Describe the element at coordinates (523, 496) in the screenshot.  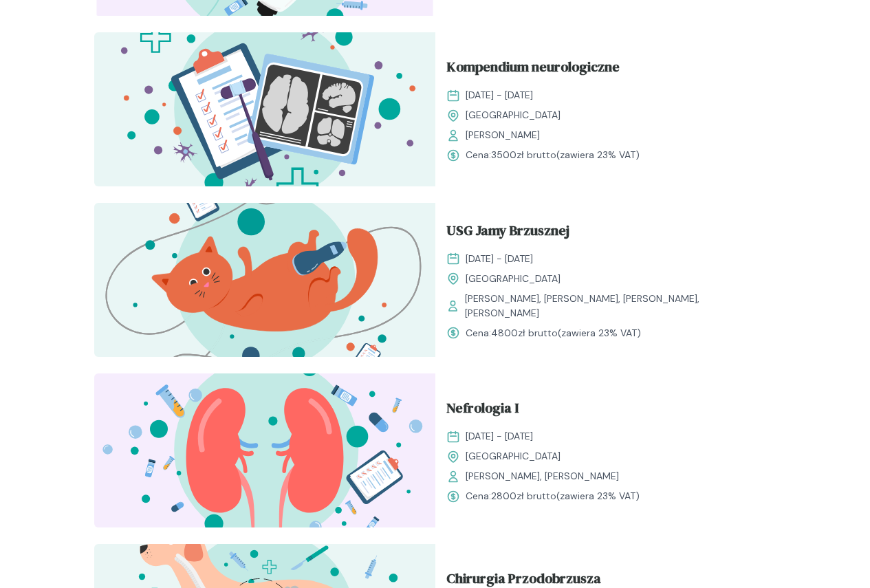
I see `span: 2800 zł brutto` at that location.